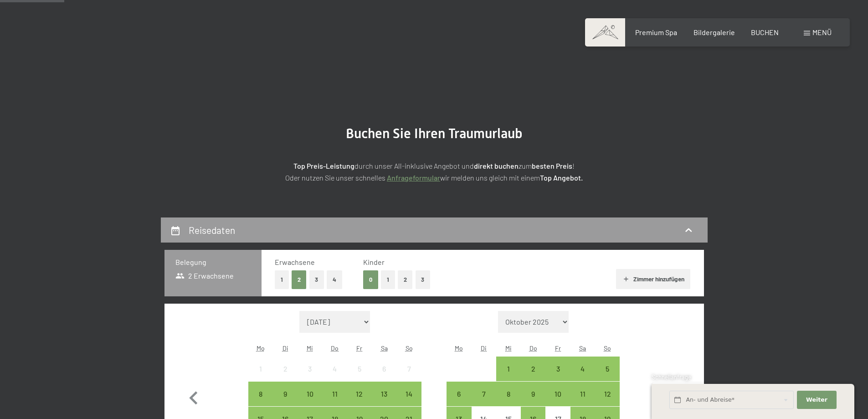 This screenshot has width=868, height=419. What do you see at coordinates (764, 32) in the screenshot?
I see `span: BUCHEN` at bounding box center [764, 32].